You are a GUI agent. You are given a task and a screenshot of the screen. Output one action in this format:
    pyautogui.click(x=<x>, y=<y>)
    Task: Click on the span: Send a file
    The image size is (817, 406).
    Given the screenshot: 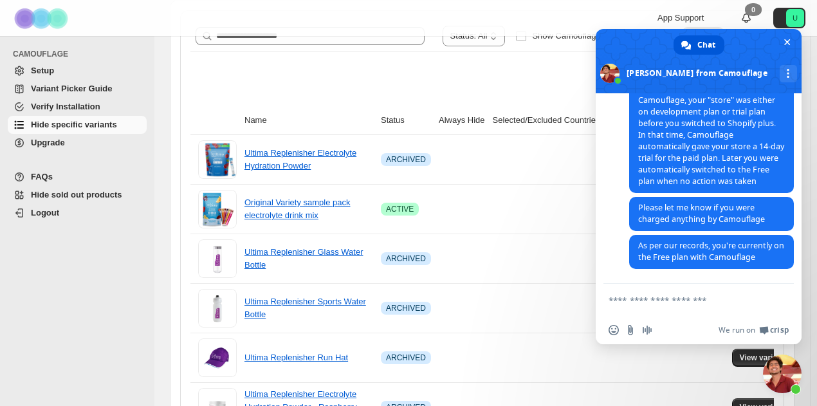 What is the action you would take?
    pyautogui.click(x=631, y=330)
    